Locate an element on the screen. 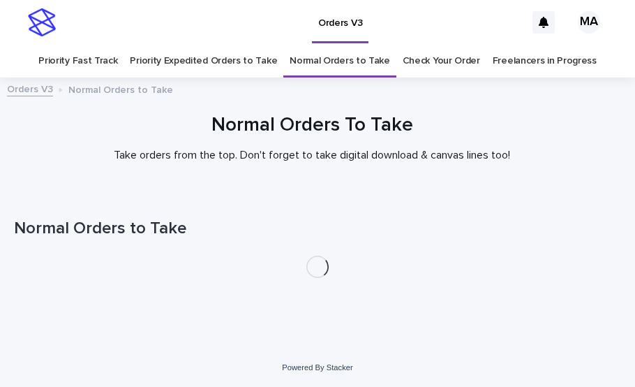 This screenshot has width=635, height=387. h1: Normal Orders to Take is located at coordinates (318, 228).